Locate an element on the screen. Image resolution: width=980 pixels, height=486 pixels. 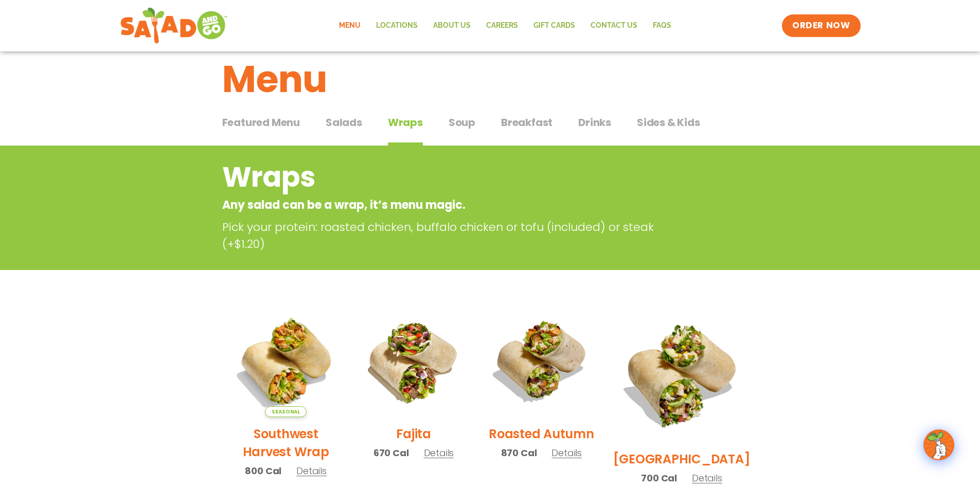
span: Salads is located at coordinates (343, 123).